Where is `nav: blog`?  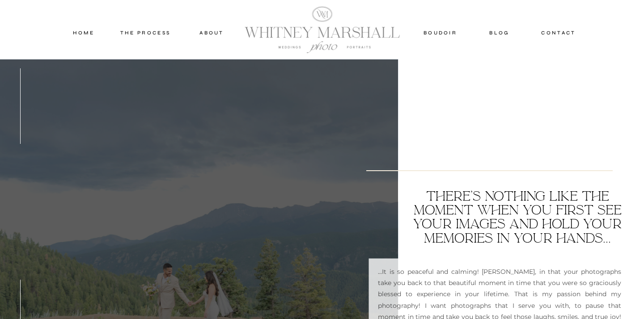
nav: blog is located at coordinates (499, 33).